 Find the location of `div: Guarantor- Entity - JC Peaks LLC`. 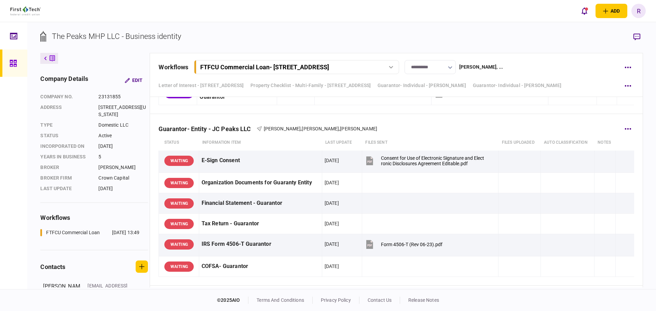

div: Guarantor- Entity - JC Peaks LLC is located at coordinates (207, 129).